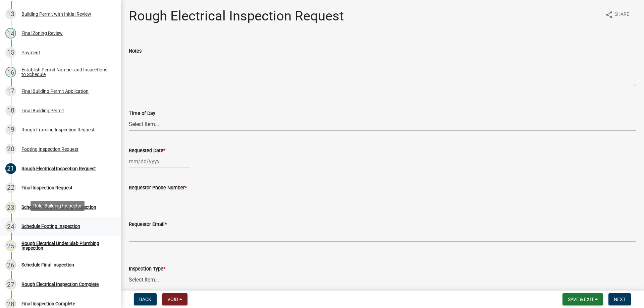 The image size is (644, 308). What do you see at coordinates (42, 33) in the screenshot?
I see `div: Final Zoning Review` at bounding box center [42, 33].